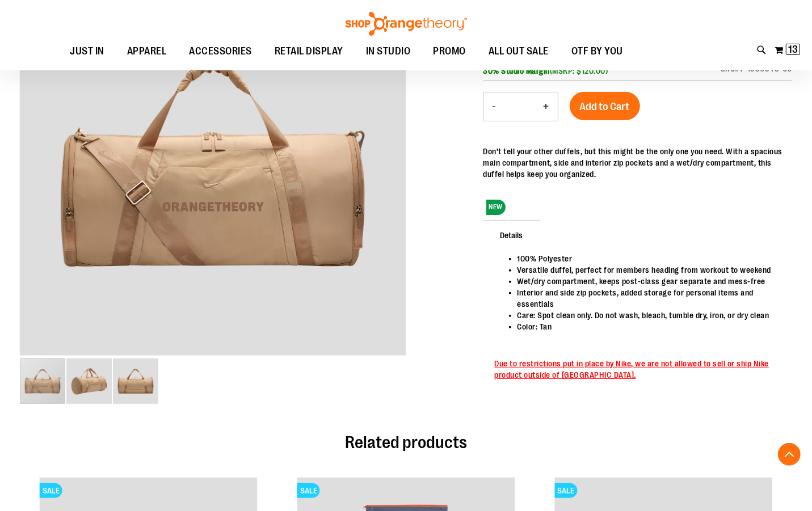  What do you see at coordinates (388, 51) in the screenshot?
I see `span: IN STUDIO` at bounding box center [388, 51].